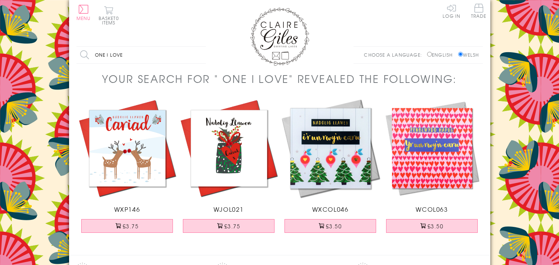 The image size is (559, 265). What do you see at coordinates (395, 55) in the screenshot?
I see `p: Choose a language:` at bounding box center [395, 55].